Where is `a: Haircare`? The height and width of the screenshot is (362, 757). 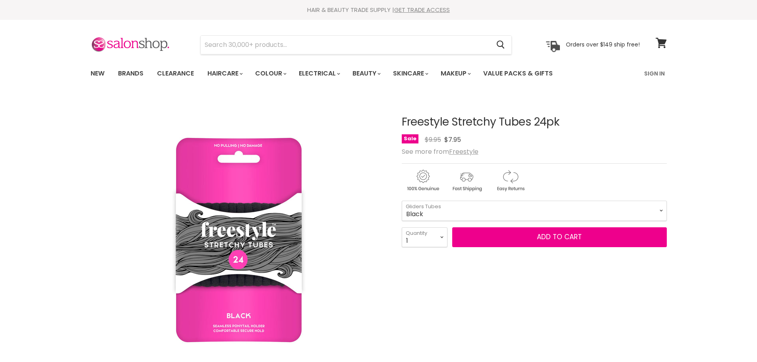
a: Haircare is located at coordinates (225, 74).